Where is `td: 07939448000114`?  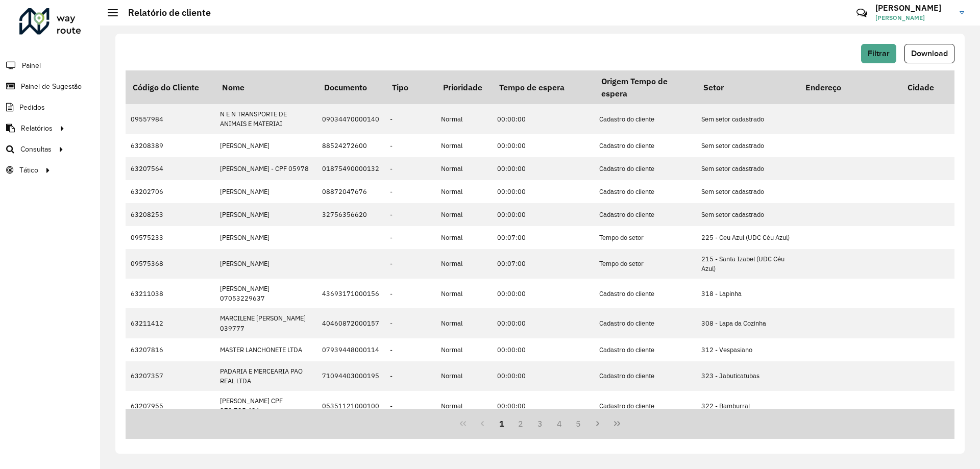 td: 07939448000114 is located at coordinates (351, 350).